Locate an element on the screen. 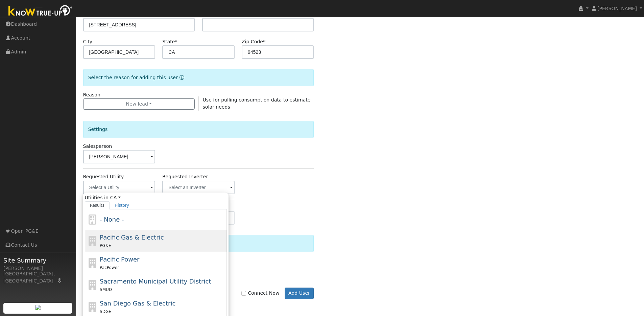 The image size is (644, 316). label: Requested Inverter is located at coordinates (185, 177).